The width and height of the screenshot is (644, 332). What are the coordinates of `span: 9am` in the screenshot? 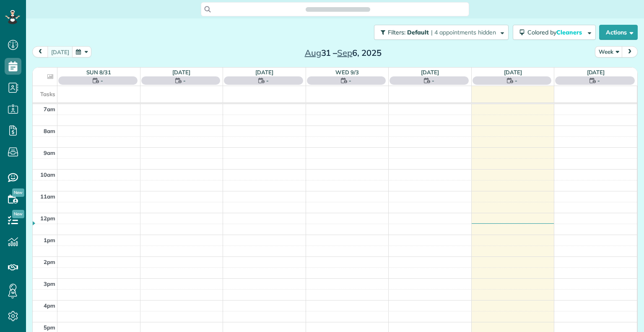 It's located at (49, 152).